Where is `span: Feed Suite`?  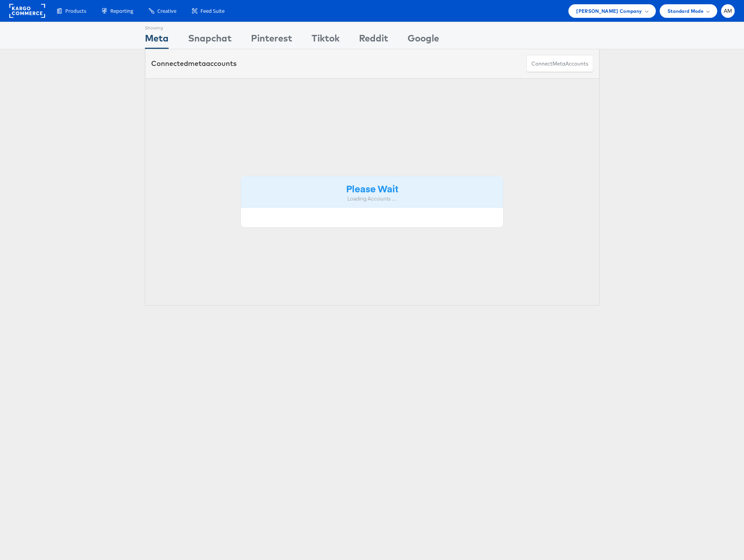
span: Feed Suite is located at coordinates (213, 11).